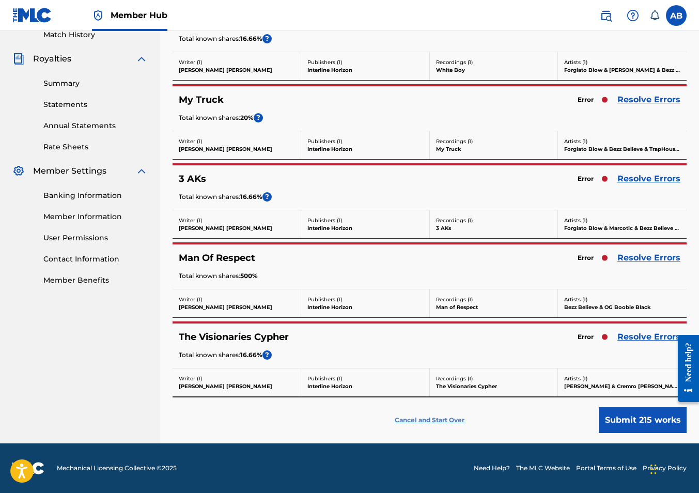 Image resolution: width=699 pixels, height=493 pixels. What do you see at coordinates (633, 15) in the screenshot?
I see `div: Help` at bounding box center [633, 15].